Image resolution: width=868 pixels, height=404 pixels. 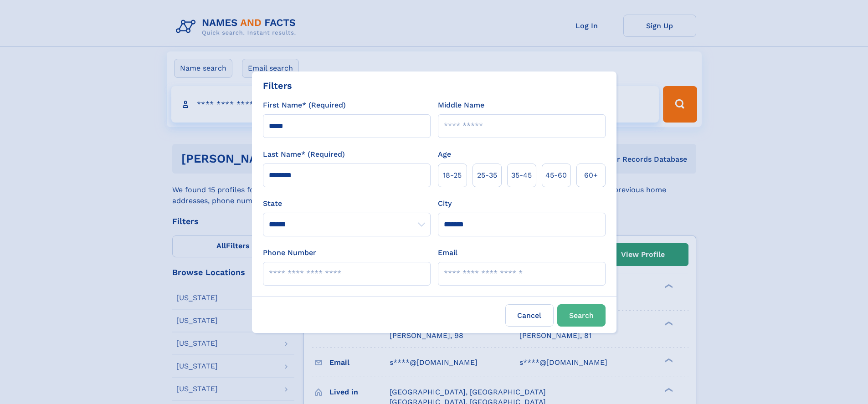 I want to click on label: First Name* (Required), so click(x=304, y=105).